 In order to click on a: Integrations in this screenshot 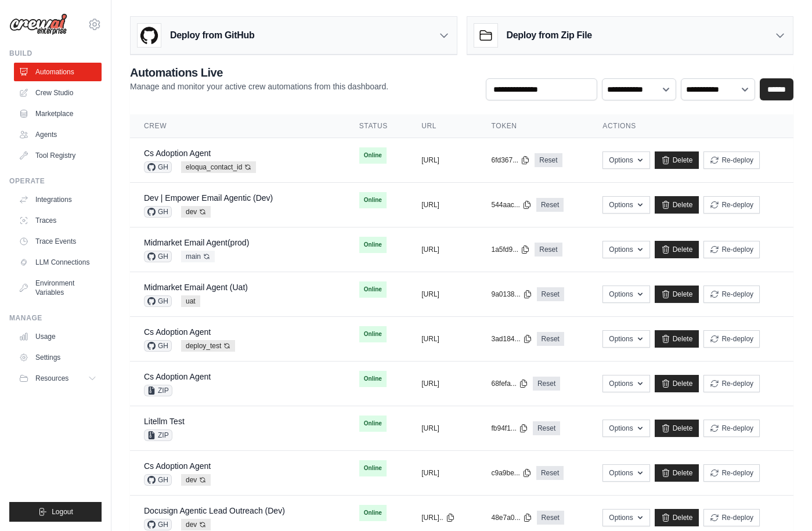, I will do `click(57, 199)`.